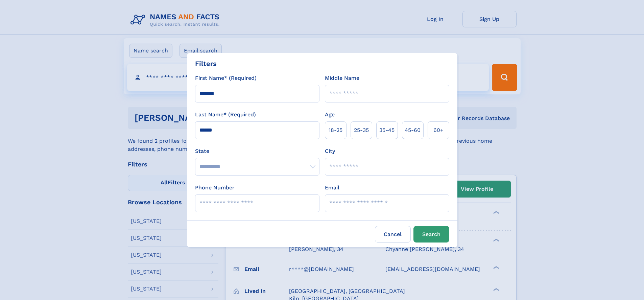 The image size is (644, 300). I want to click on label: Email, so click(332, 188).